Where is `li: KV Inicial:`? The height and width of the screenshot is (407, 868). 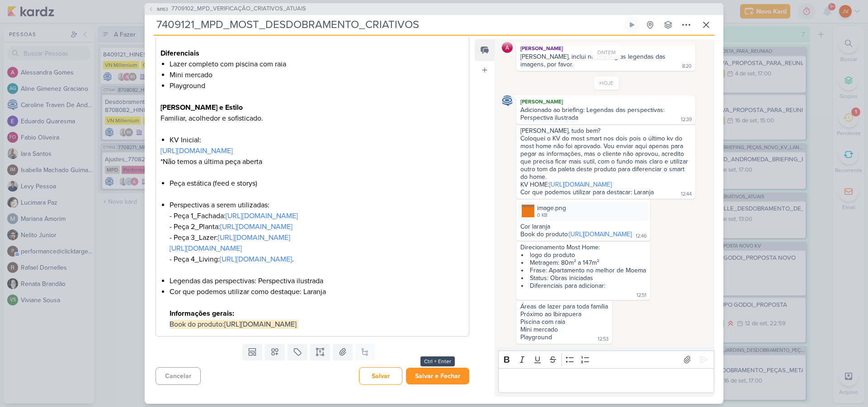
li: KV Inicial: is located at coordinates (317, 140).